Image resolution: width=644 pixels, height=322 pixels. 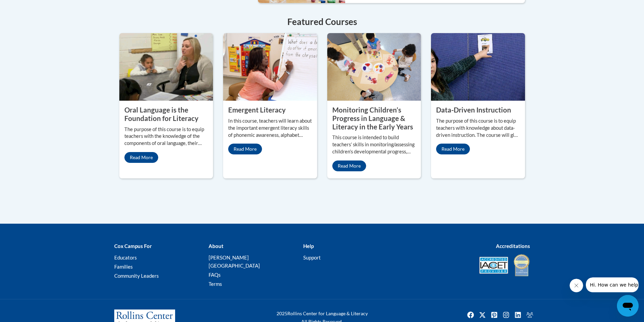 I want to click on img: IDA® Accredited, so click(x=522, y=265).